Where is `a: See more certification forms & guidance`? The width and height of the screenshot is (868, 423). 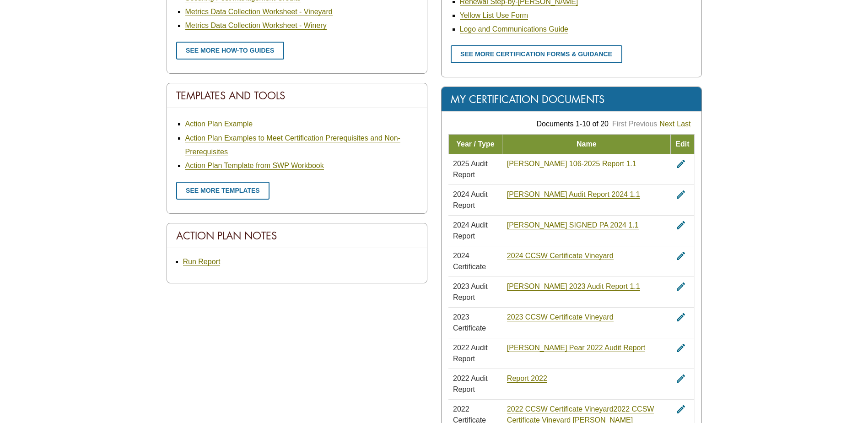 a: See more certification forms & guidance is located at coordinates (536, 54).